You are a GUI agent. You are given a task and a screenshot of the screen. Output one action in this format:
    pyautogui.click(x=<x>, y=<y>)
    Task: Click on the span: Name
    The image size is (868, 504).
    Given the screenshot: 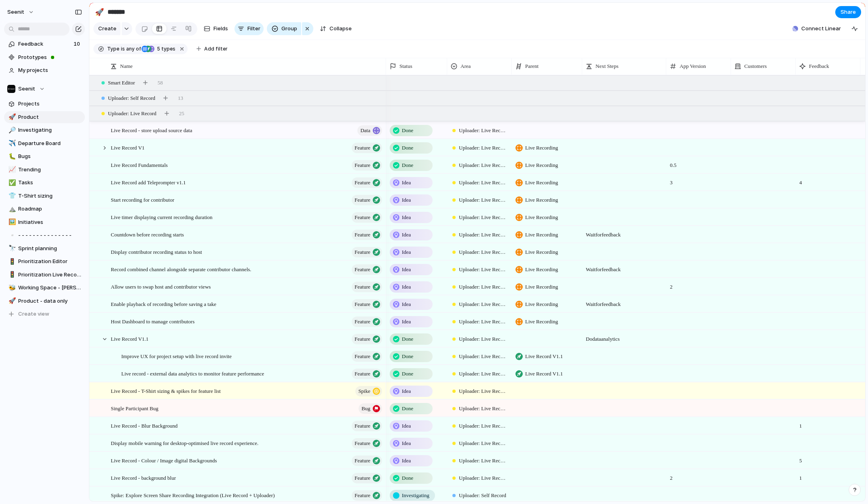 What is the action you would take?
    pyautogui.click(x=126, y=66)
    